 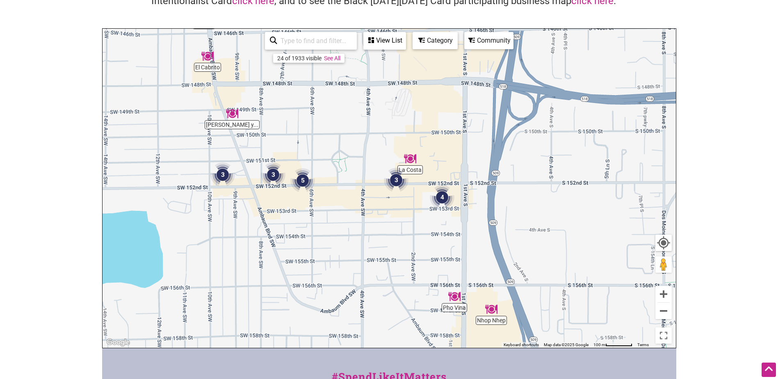 What do you see at coordinates (311, 41) in the screenshot?
I see `div: Type to search and filter` at bounding box center [311, 41].